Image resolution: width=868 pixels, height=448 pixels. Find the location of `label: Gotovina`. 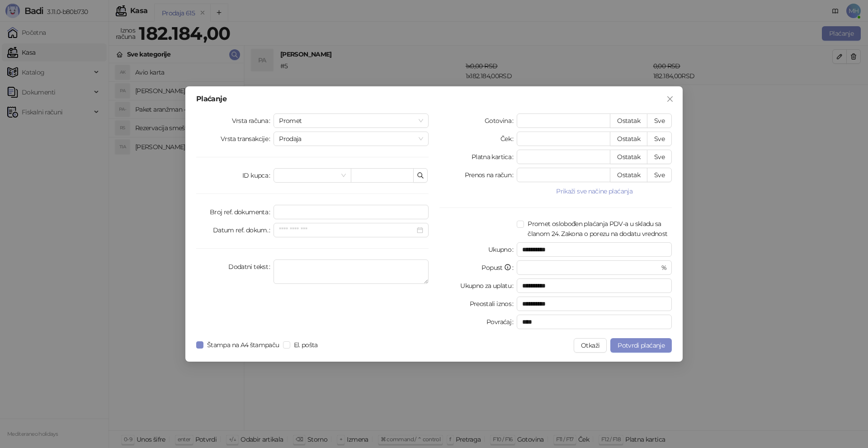

label: Gotovina is located at coordinates (500, 121).